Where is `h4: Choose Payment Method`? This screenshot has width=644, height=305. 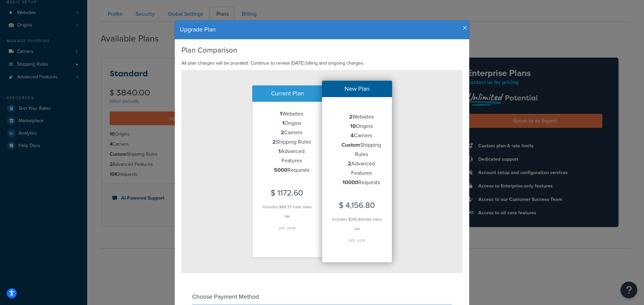
h4: Choose Payment Method is located at coordinates (322, 297).